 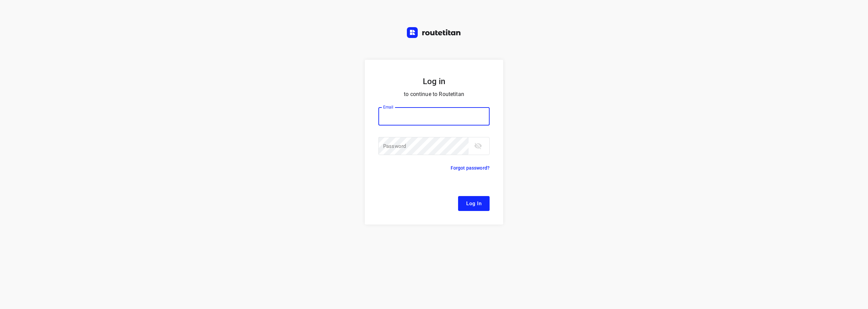 I want to click on p: to continue to Routetitan, so click(x=434, y=94).